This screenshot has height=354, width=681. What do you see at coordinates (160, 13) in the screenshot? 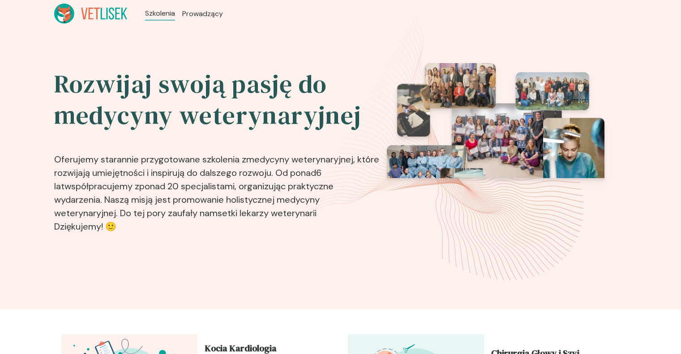
I see `a: Szkolenia` at bounding box center [160, 13].